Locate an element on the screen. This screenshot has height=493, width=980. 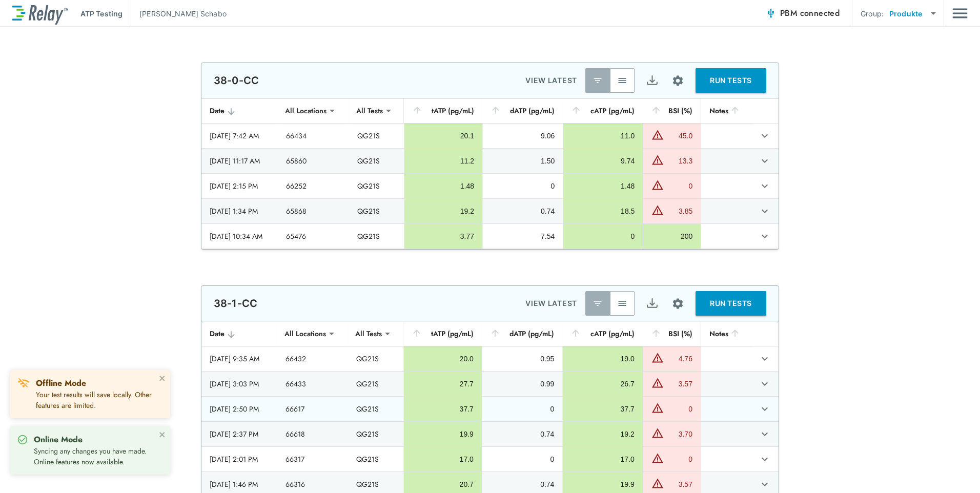
button: Export is located at coordinates (652, 303).